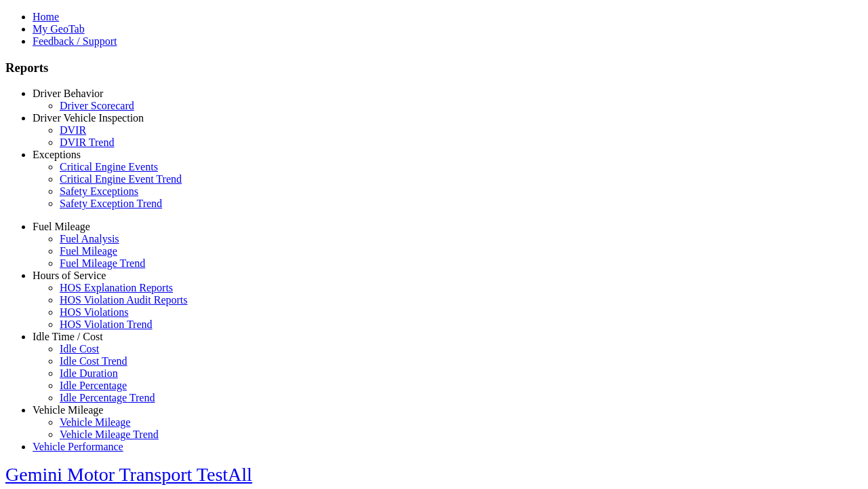 The width and height of the screenshot is (868, 489). I want to click on h3: Reports, so click(434, 68).